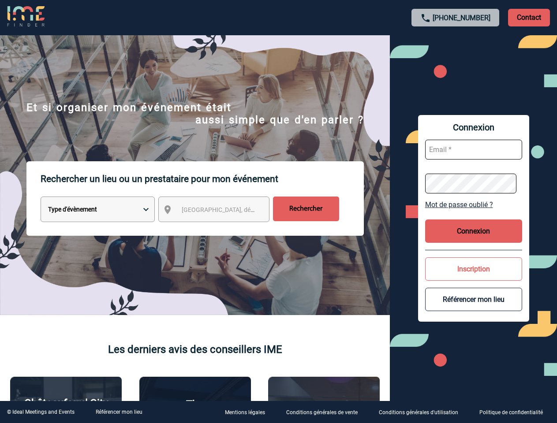 Image resolution: width=557 pixels, height=423 pixels. What do you see at coordinates (511, 413) in the screenshot?
I see `p: Politique de confidentialité` at bounding box center [511, 413].